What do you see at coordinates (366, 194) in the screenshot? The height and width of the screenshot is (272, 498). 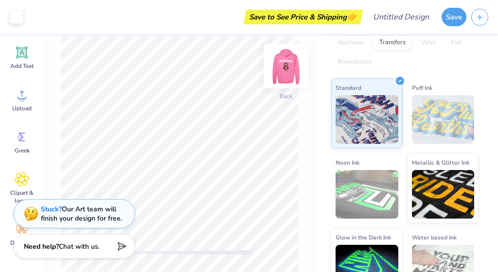 I see `img: Neon Ink` at bounding box center [366, 194].